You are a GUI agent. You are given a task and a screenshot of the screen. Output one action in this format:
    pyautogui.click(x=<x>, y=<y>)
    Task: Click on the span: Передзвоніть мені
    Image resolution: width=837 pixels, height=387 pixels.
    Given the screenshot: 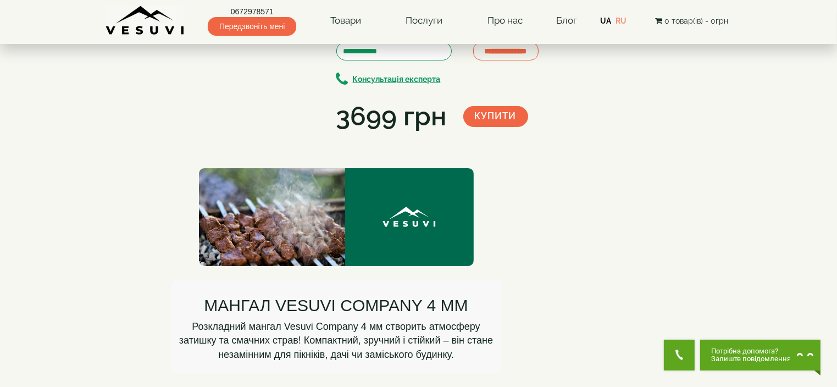 What is the action you would take?
    pyautogui.click(x=252, y=26)
    